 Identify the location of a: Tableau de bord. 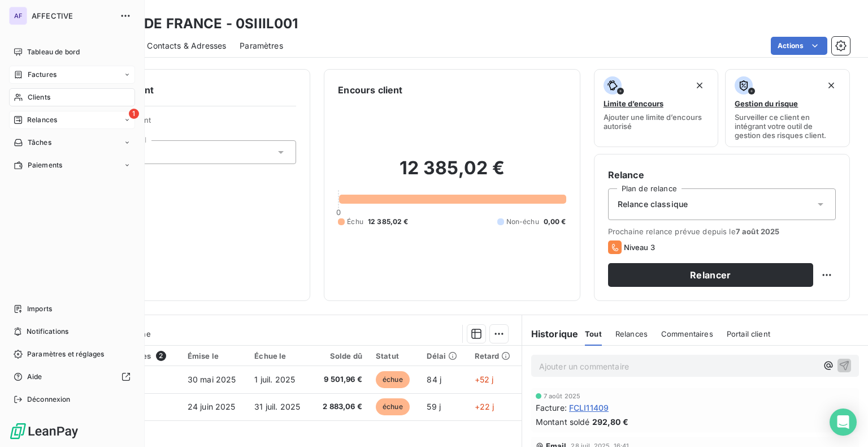
(72, 52).